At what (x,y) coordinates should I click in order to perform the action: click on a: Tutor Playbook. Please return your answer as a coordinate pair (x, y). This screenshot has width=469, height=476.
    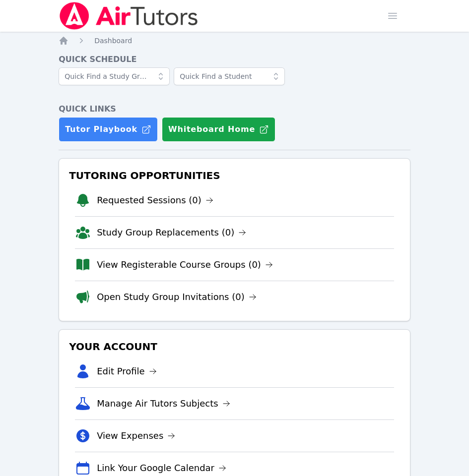
    Looking at the image, I should click on (108, 129).